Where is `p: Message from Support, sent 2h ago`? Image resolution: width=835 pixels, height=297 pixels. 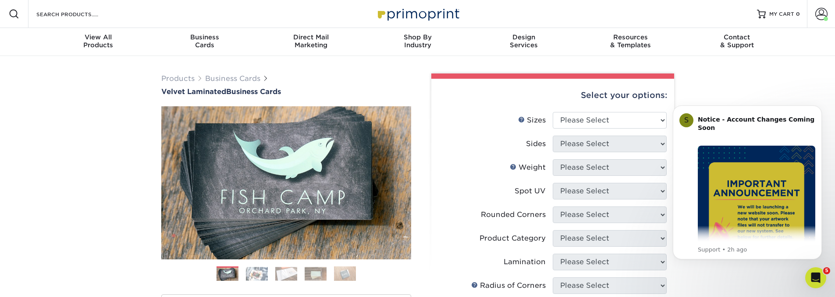
p: Message from Support, sent 2h ago is located at coordinates (97, 158).